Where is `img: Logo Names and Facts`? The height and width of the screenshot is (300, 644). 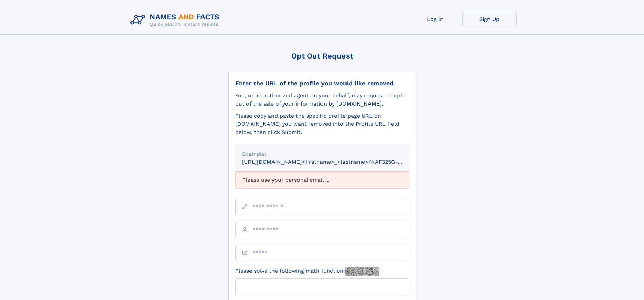
img: Logo Names and Facts is located at coordinates (176, 20).